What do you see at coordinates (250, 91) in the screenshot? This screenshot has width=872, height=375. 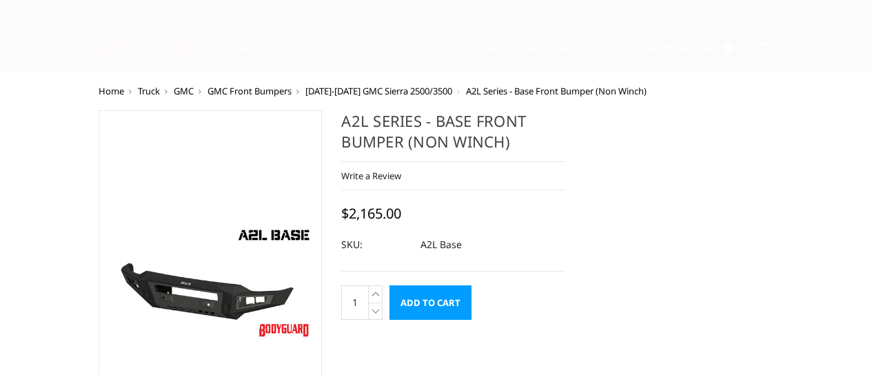 I see `a: GMC Front Bumpers` at bounding box center [250, 91].